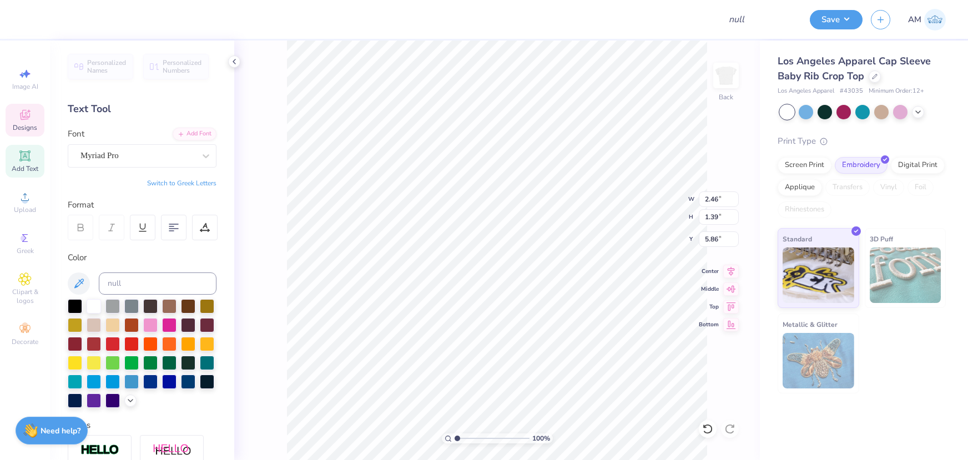 The width and height of the screenshot is (968, 460). I want to click on img: Metallic & Glitter, so click(818, 361).